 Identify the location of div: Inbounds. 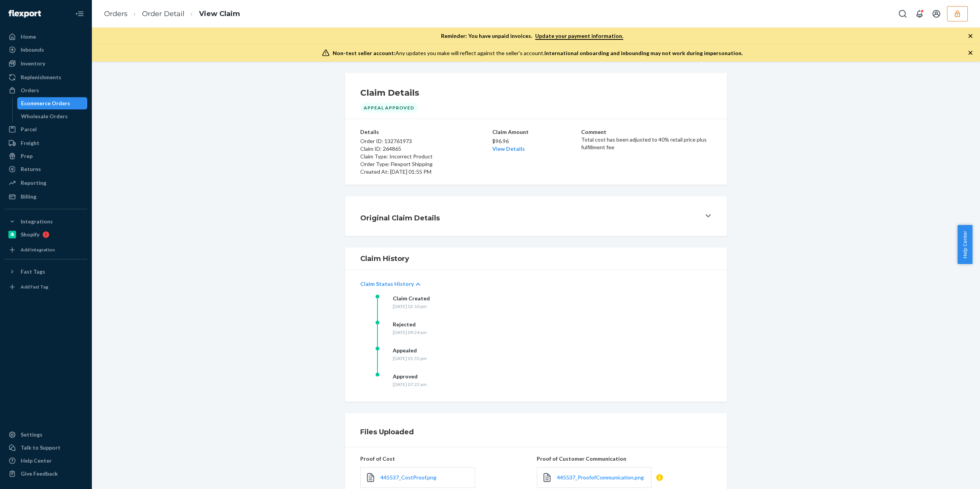
(32, 49).